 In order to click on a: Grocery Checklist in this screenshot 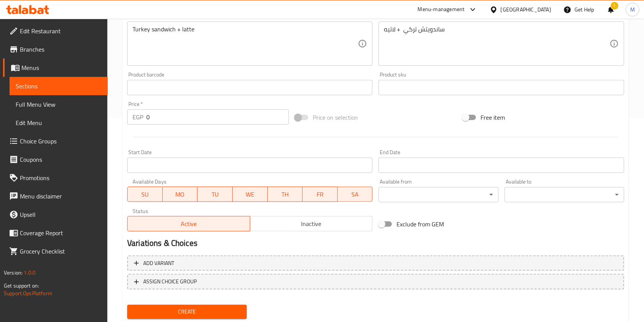, I will do `click(56, 251)`.